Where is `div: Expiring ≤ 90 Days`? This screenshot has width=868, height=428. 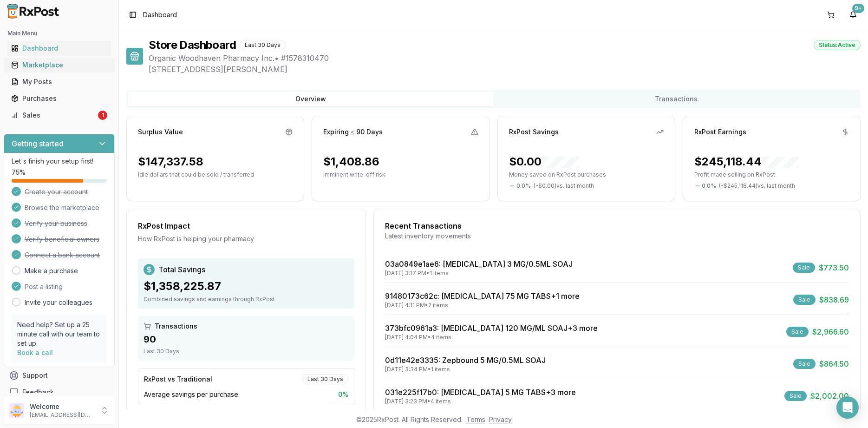
div: Expiring ≤ 90 Days is located at coordinates (353, 132).